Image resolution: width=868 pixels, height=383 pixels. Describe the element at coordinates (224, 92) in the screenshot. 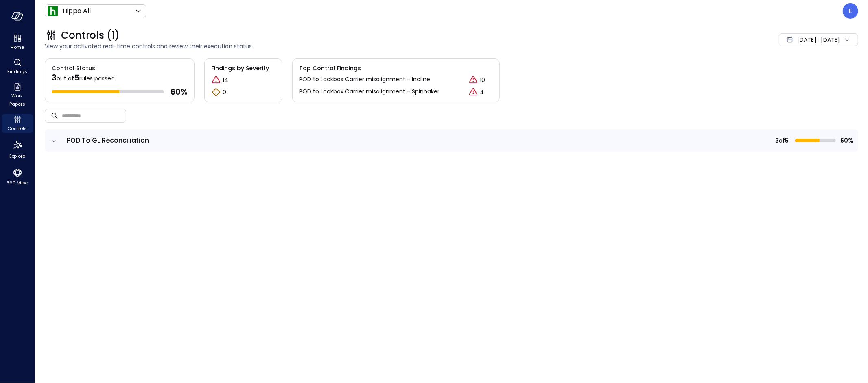

I see `p: 0` at that location.